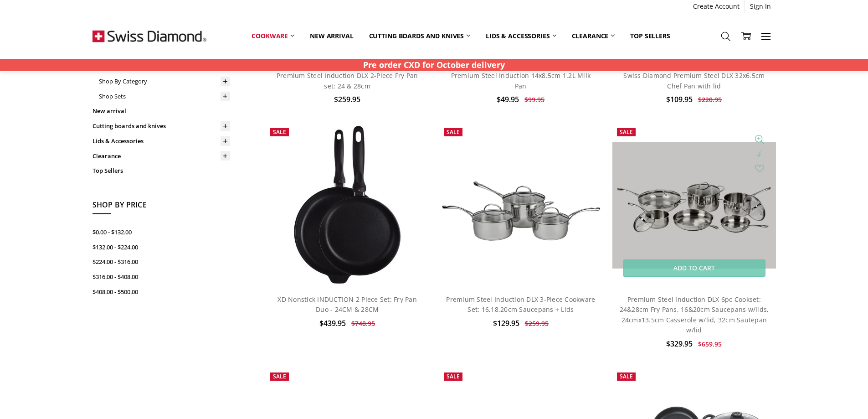  Describe the element at coordinates (161, 232) in the screenshot. I see `a: $0.00 - $132.00` at that location.